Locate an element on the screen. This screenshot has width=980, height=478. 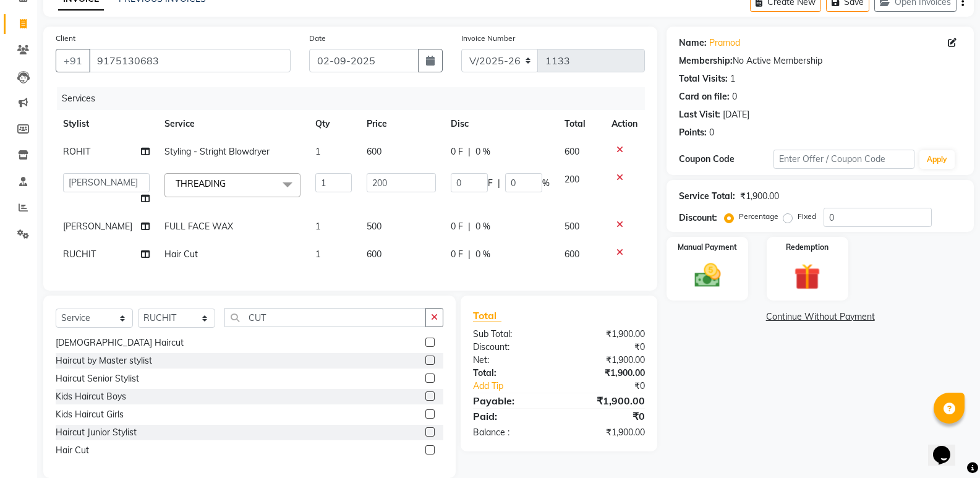
span: ROHIT is located at coordinates (77, 152).